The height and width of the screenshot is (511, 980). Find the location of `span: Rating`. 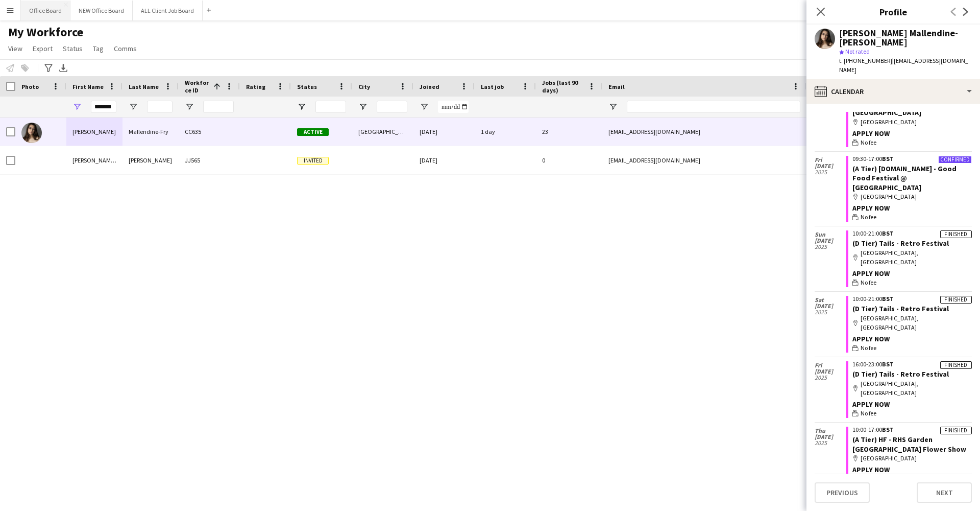

span: Rating is located at coordinates (256, 86).